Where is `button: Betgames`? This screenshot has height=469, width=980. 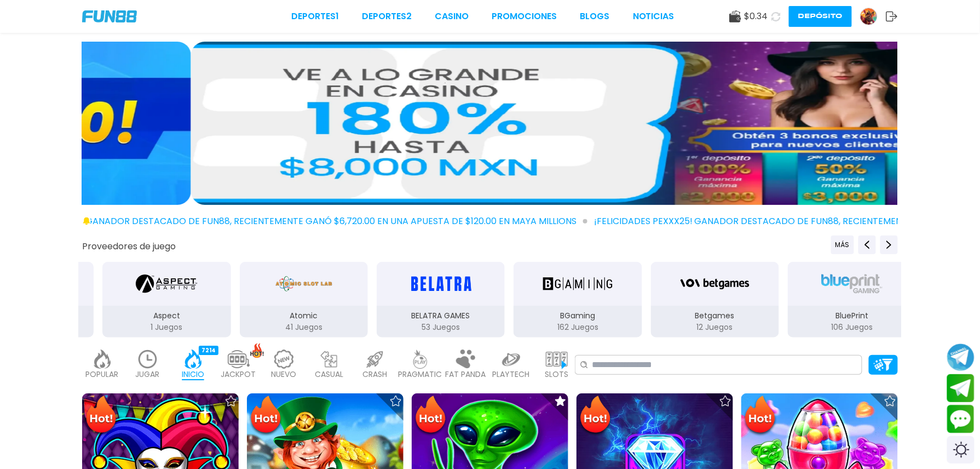
button: Betgames is located at coordinates (715, 300).